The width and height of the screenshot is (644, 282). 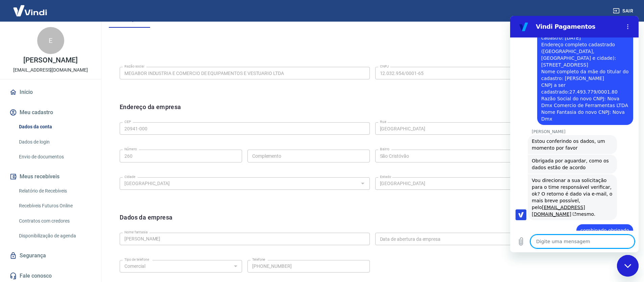 What do you see at coordinates (384, 149) in the screenshot?
I see `label: Bairro` at bounding box center [384, 149].